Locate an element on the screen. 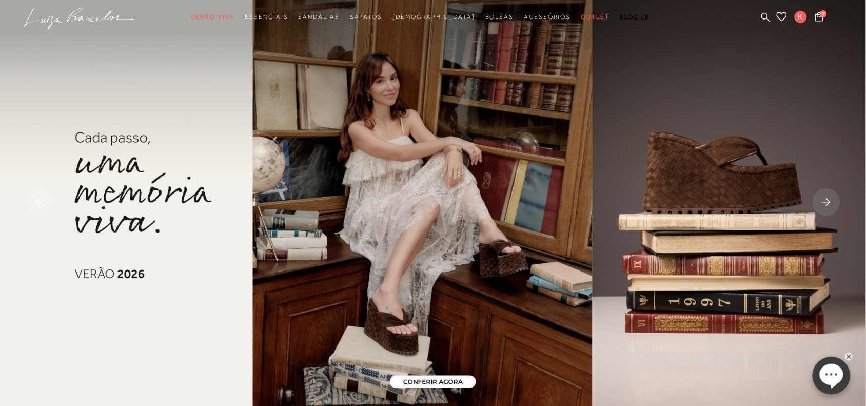  span: Verão Viva is located at coordinates (212, 17).